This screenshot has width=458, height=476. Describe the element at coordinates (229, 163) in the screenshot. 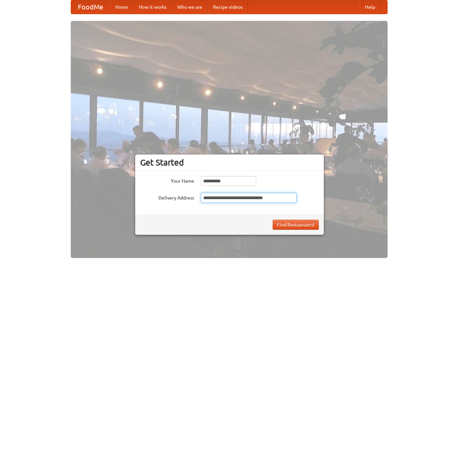

I see `h3: Get Started` at that location.